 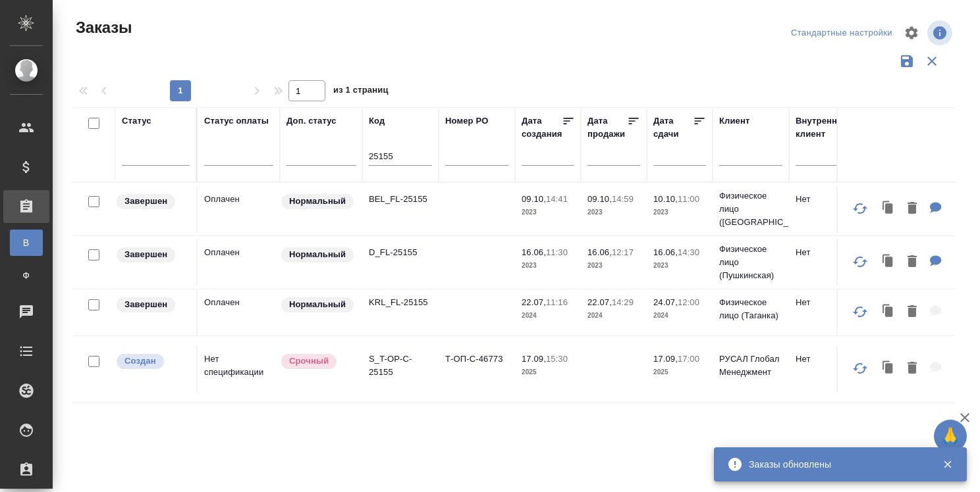 I want to click on div: Выставляется автоматически при создании заказа, so click(x=152, y=362).